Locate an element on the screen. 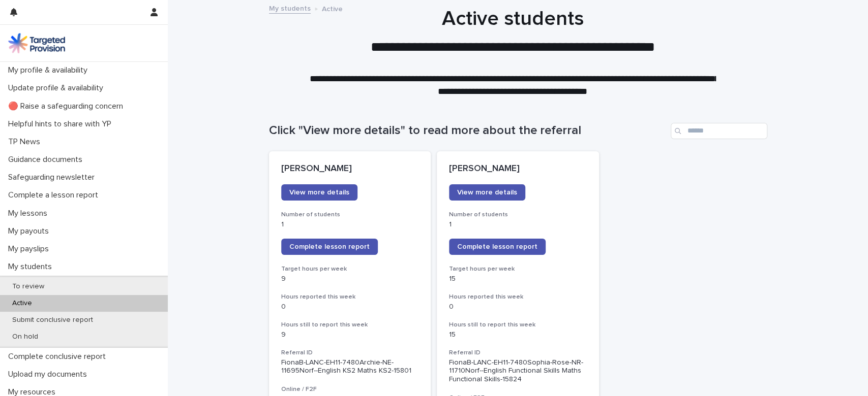  p: TP News is located at coordinates (26, 141).